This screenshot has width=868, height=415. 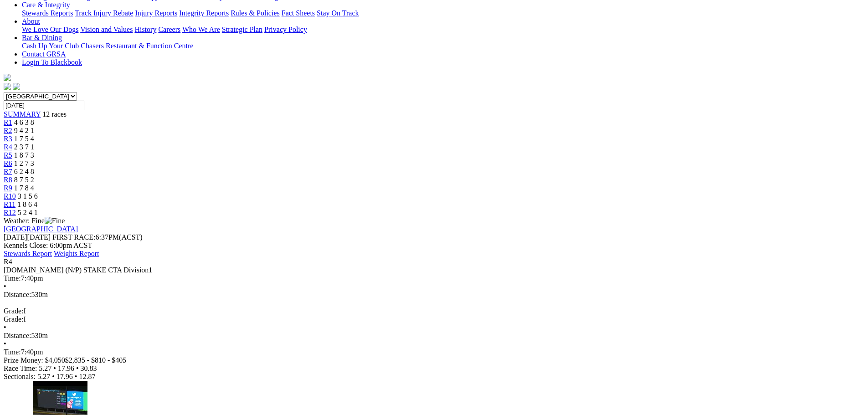 I want to click on a: R4, so click(x=7, y=146).